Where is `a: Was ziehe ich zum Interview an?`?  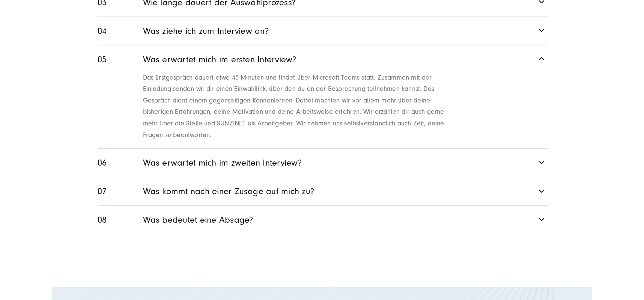 a: Was ziehe ich zum Interview an? is located at coordinates (322, 31).